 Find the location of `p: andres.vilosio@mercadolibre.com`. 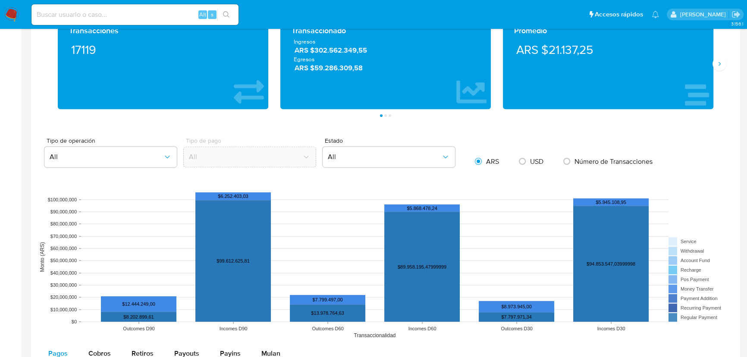

p: andres.vilosio@mercadolibre.com is located at coordinates (704, 14).